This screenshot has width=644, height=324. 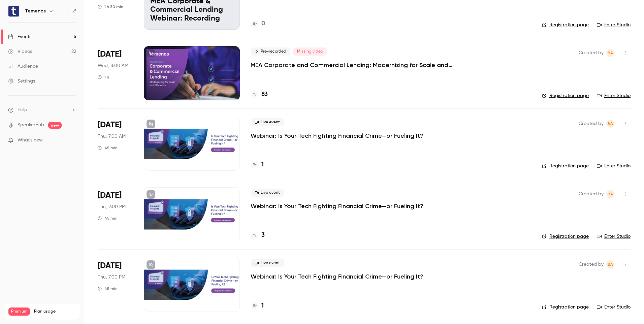 I want to click on span: Wed, 8:00 AM, so click(x=113, y=65).